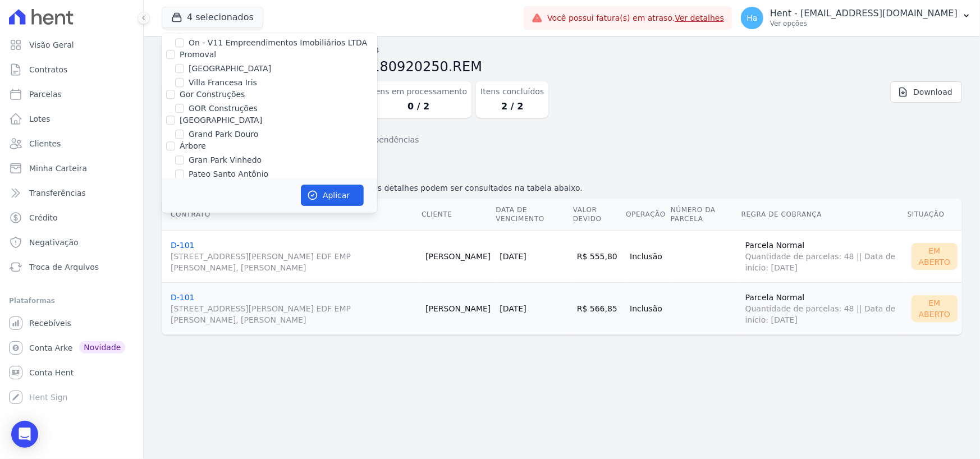 The height and width of the screenshot is (459, 980). I want to click on span: Recebíveis, so click(50, 323).